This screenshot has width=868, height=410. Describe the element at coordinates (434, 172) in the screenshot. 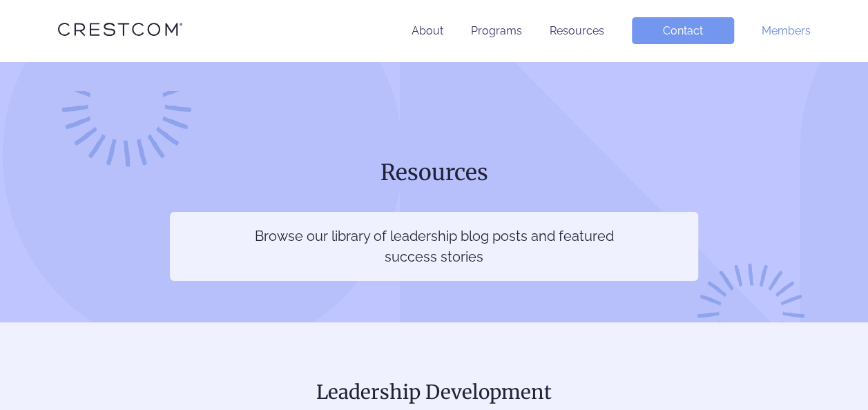

I see `h1: Resources` at that location.